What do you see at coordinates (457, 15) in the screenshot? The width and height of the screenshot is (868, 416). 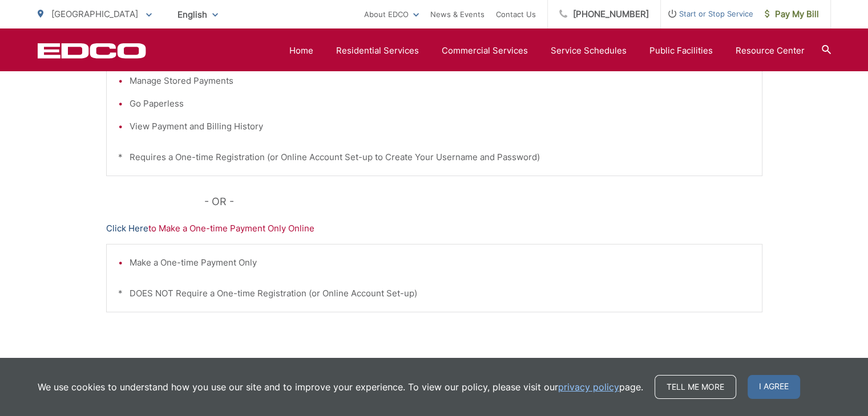 I see `a: News & Events` at bounding box center [457, 15].